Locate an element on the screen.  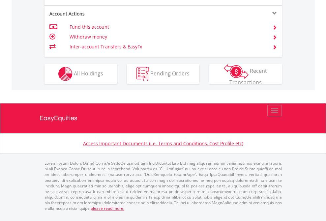
button: Pending Orders is located at coordinates (163, 74).